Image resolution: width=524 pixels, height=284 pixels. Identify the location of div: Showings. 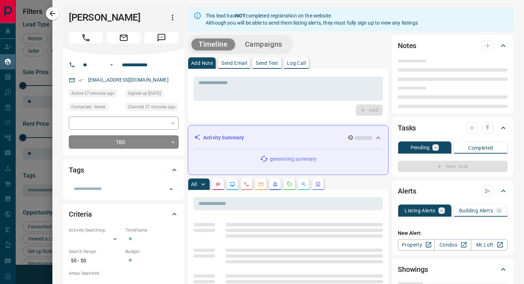
(453, 270).